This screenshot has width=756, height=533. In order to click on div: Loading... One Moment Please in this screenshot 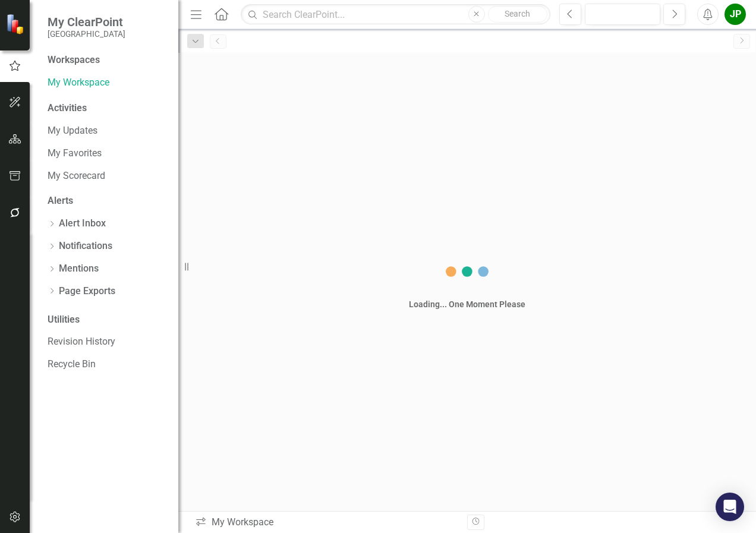, I will do `click(467, 305)`.